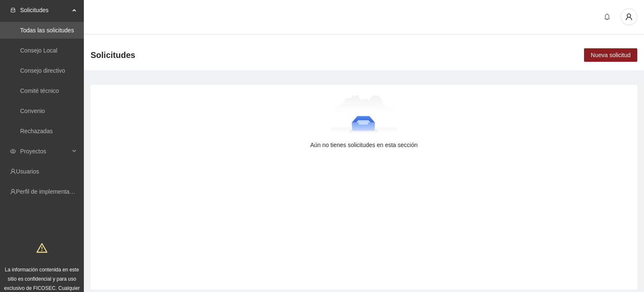 The width and height of the screenshot is (644, 292). What do you see at coordinates (364, 145) in the screenshot?
I see `div: Aún no tienes solicitudes en esta sección` at bounding box center [364, 145].